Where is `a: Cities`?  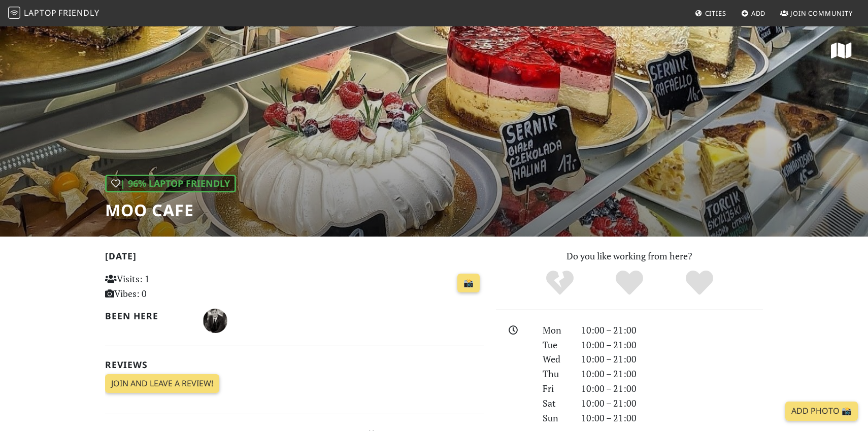
a: Cities is located at coordinates (711, 13).